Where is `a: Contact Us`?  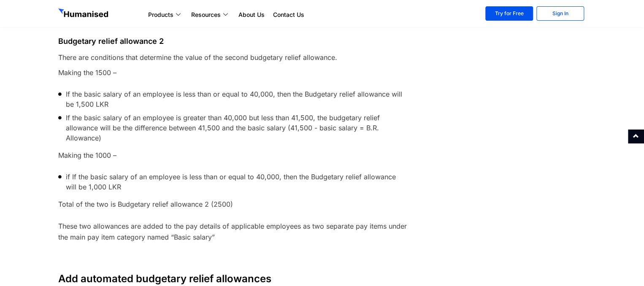 a: Contact Us is located at coordinates (289, 15).